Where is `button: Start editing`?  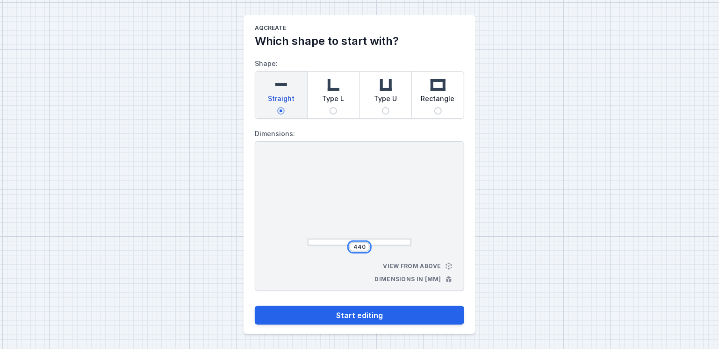 button: Start editing is located at coordinates (360, 315).